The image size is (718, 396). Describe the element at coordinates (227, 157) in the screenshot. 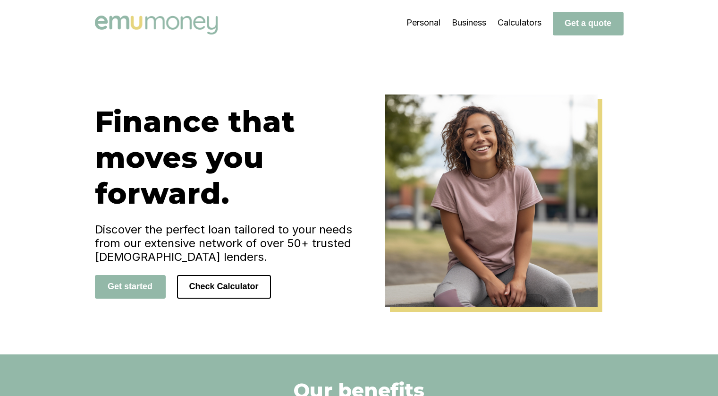

I see `h1: Finance that moves you forward.` at that location.